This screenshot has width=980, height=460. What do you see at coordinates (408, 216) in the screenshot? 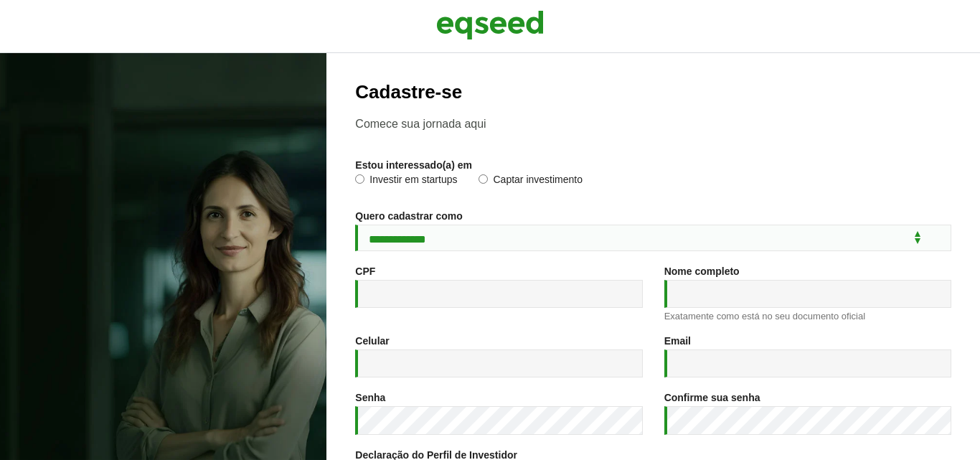
I see `label: Quero cadastrar como` at bounding box center [408, 216].